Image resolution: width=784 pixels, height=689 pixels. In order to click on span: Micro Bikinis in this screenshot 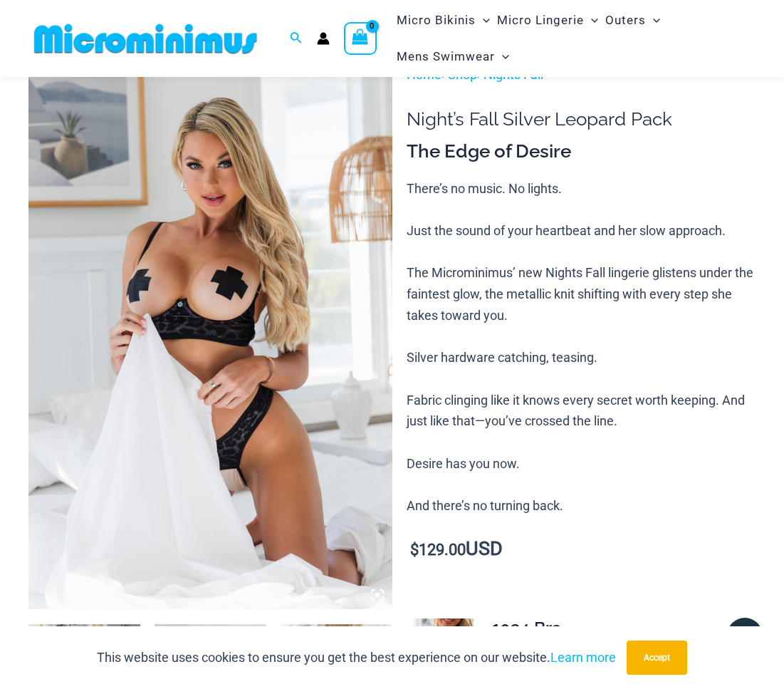, I will do `click(436, 20)`.